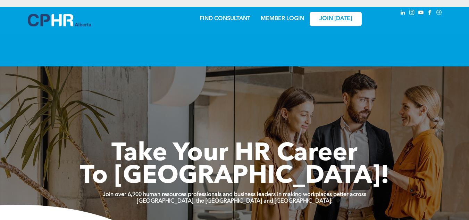 The width and height of the screenshot is (469, 220). What do you see at coordinates (412, 13) in the screenshot?
I see `a: instagram` at bounding box center [412, 13].